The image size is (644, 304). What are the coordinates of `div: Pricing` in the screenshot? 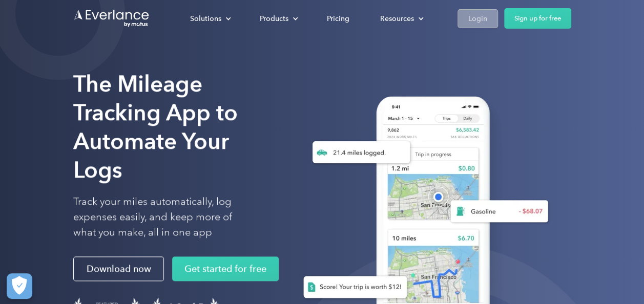 It's located at (338, 18).